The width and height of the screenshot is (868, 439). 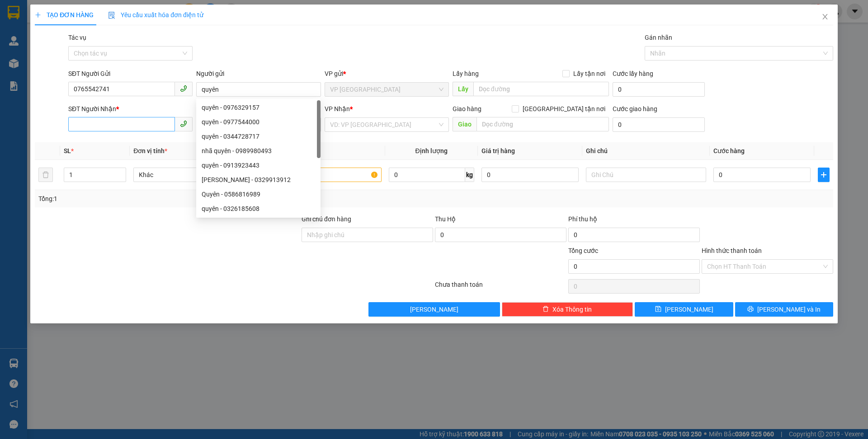 What do you see at coordinates (824, 175) in the screenshot?
I see `button: plus` at bounding box center [824, 175].